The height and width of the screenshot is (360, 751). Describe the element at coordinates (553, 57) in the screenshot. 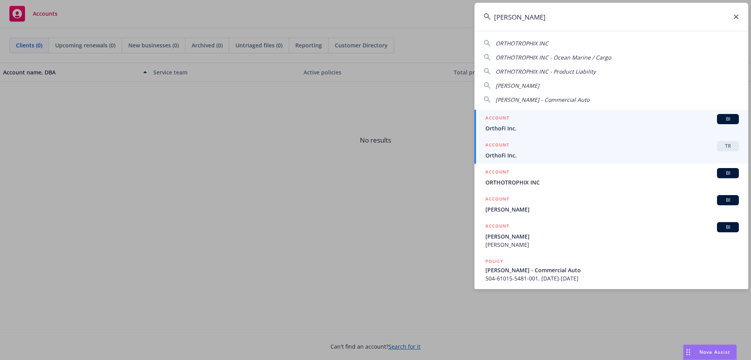

I see `span: ORTHOTROPHIX INC - Ocean Marine / Cargo` at that location.